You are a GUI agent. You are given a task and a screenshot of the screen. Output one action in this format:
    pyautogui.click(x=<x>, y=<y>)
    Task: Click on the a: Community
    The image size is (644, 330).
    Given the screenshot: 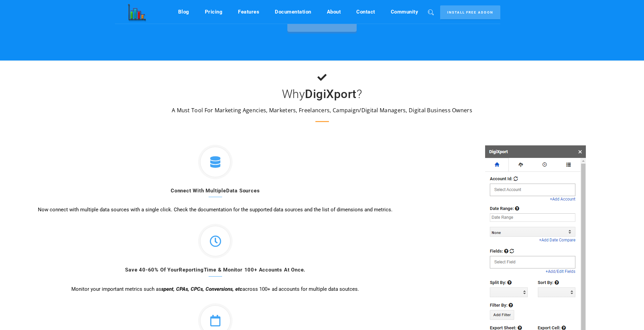 What is the action you would take?
    pyautogui.click(x=405, y=12)
    